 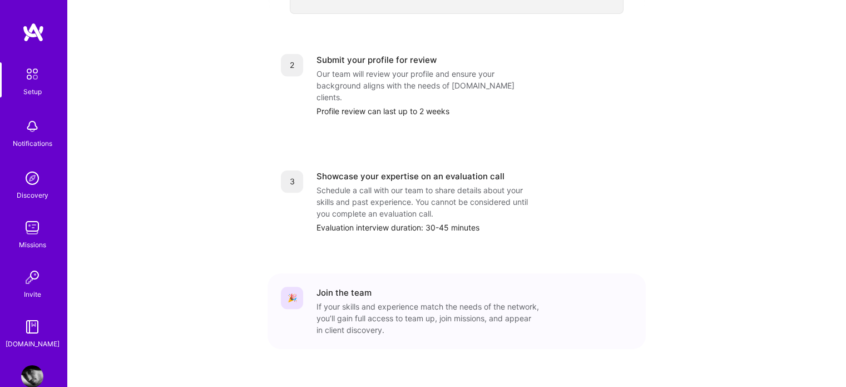 I want to click on div: Our team will review your profile and ensure your background aligns with the needs of [DOMAIN_NAM..., so click(x=428, y=85).